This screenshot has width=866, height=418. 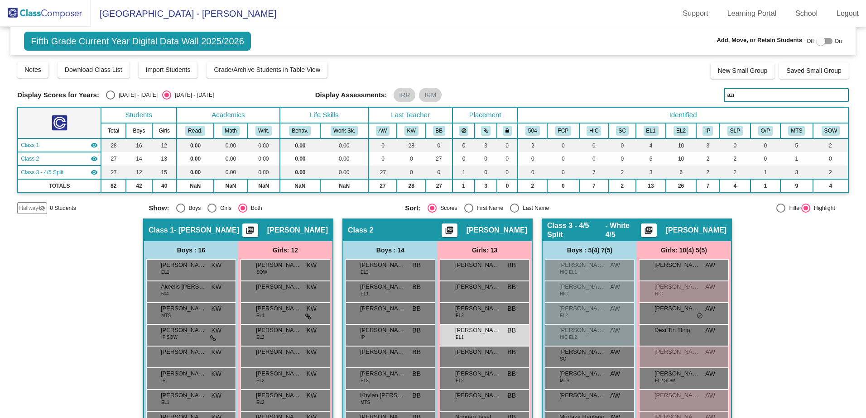 I want to click on button: New Small Group, so click(x=743, y=71).